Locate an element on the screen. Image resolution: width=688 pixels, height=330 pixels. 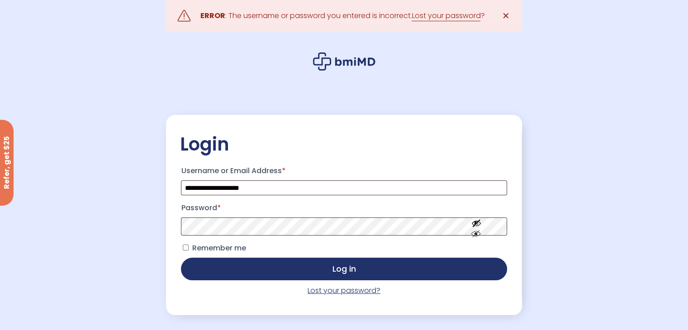
input: Remember me is located at coordinates (186, 248).